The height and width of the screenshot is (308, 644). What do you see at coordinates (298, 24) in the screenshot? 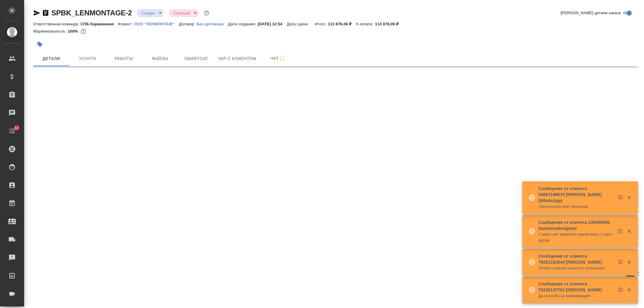
I see `p: Дата сдачи:` at bounding box center [298, 24].